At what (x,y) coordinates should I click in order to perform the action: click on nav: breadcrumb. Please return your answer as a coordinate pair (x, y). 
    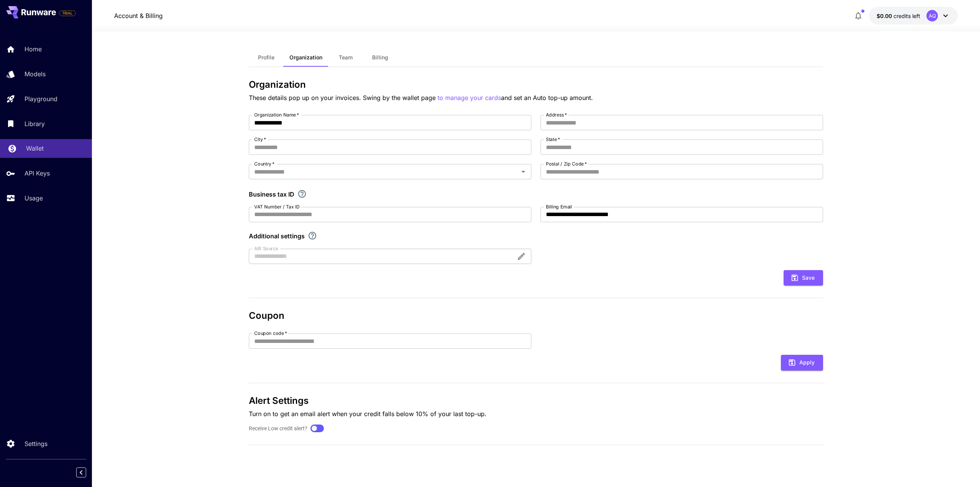
    Looking at the image, I should click on (138, 16).